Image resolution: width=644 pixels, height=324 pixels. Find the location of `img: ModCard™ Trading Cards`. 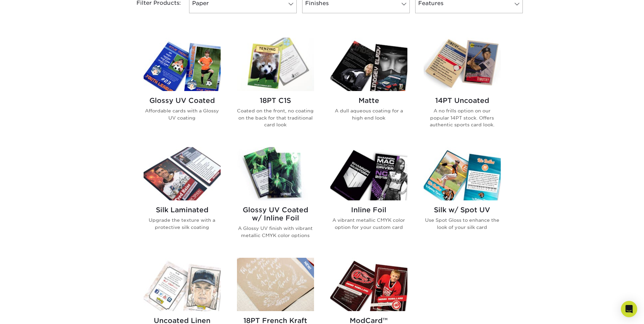

img: ModCard™ Trading Cards is located at coordinates (369, 284).